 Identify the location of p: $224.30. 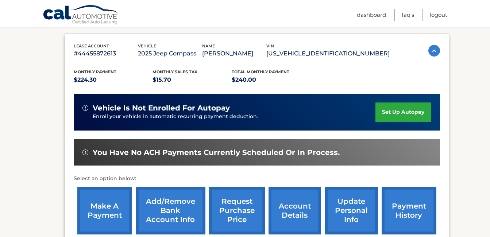
(113, 80).